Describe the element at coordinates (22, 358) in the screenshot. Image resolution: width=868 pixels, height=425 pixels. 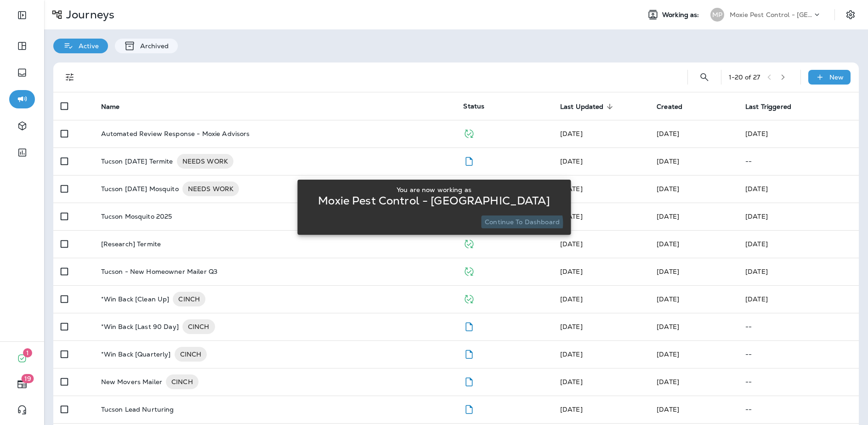
I see `button: 1` at that location.